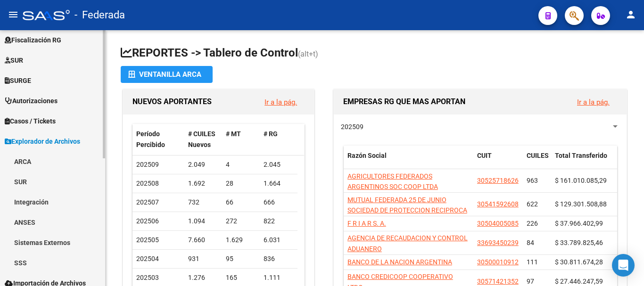  What do you see at coordinates (498, 262) in the screenshot?
I see `span: 30500010912` at bounding box center [498, 262].